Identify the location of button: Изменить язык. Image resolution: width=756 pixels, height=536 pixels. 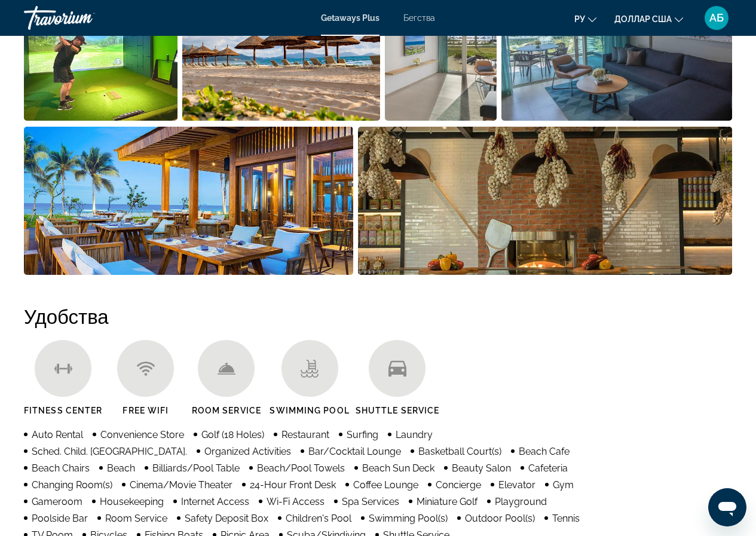
(585, 19).